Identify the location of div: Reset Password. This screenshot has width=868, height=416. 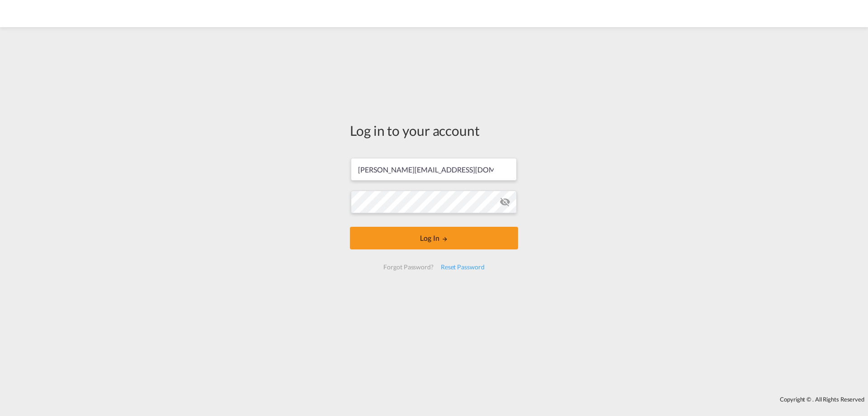
(463, 267).